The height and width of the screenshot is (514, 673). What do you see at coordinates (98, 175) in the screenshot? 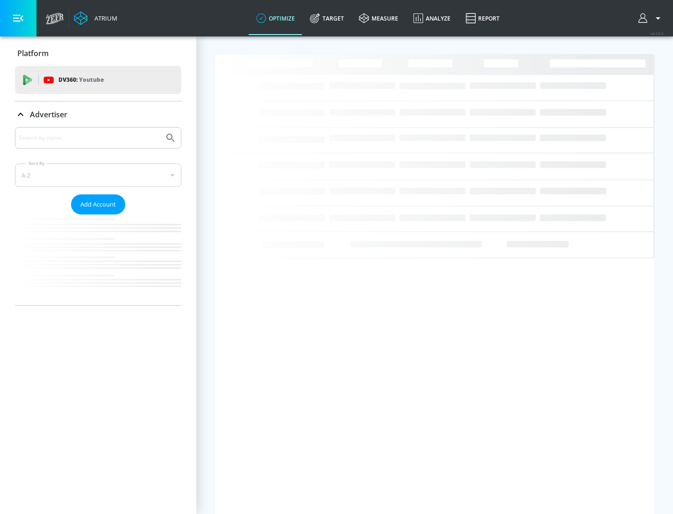
I see `div: A-Z` at bounding box center [98, 175].